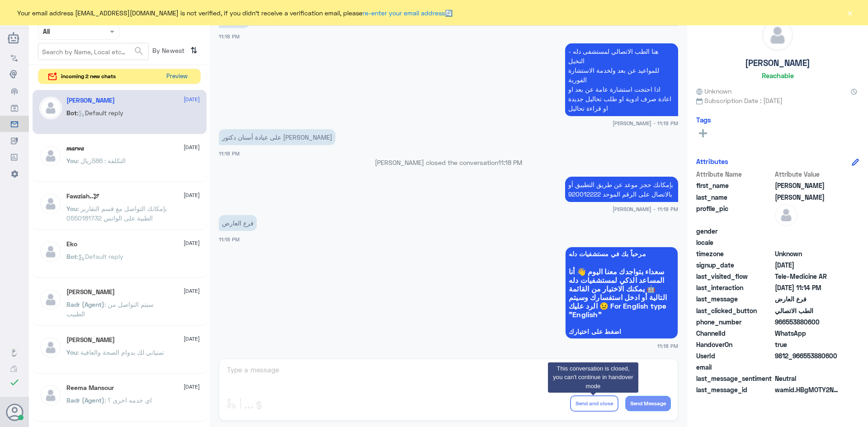 This screenshot has width=868, height=427. I want to click on button: search, so click(139, 51).